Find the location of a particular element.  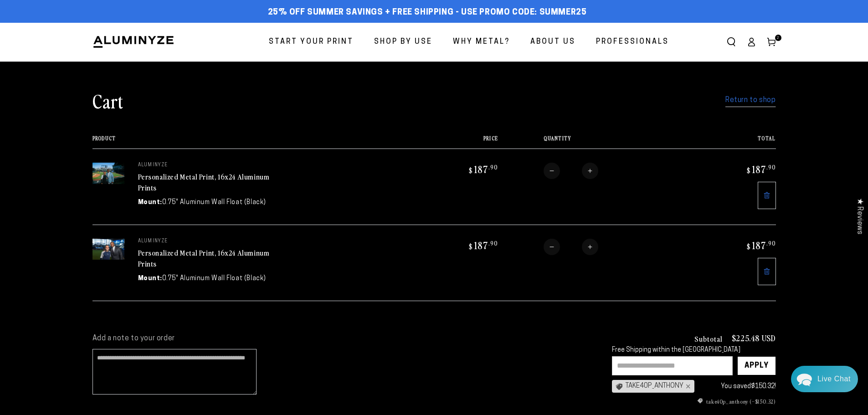

div: Chat widget toggle is located at coordinates (825, 379).